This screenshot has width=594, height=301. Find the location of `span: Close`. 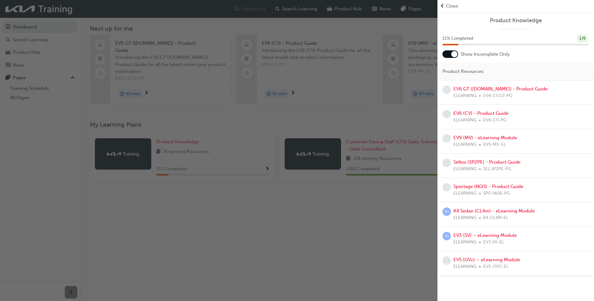

span: Close is located at coordinates (452, 6).